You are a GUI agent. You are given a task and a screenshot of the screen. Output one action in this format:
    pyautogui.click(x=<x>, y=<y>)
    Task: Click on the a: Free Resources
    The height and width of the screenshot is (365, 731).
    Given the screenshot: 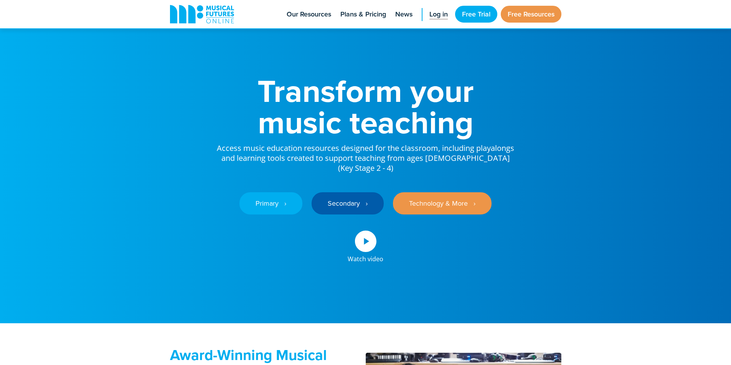 What is the action you would take?
    pyautogui.click(x=531, y=14)
    